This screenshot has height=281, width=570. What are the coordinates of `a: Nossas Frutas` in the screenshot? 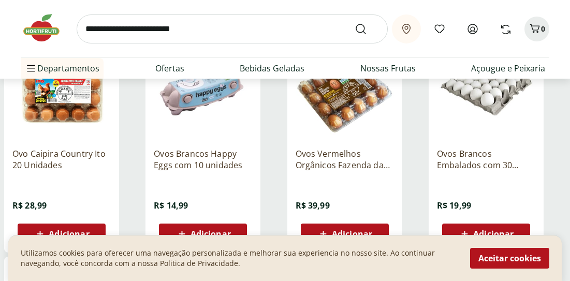 It's located at (388, 68).